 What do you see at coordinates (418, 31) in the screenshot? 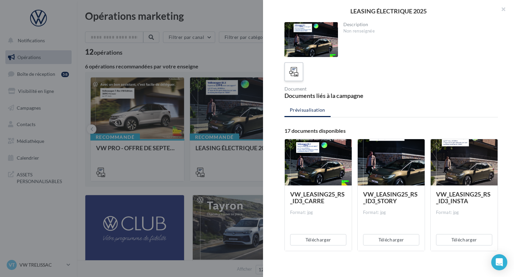
I see `div: Non renseignée` at bounding box center [418, 31].